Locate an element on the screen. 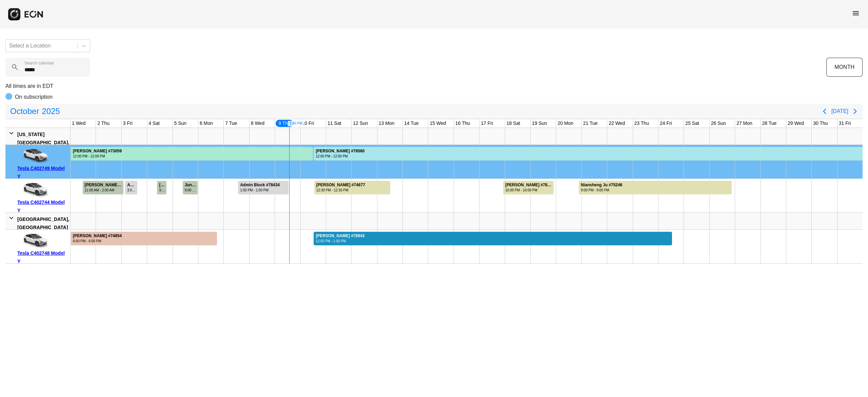  div: 9:00 PM - 9:00 PM is located at coordinates (602, 190).